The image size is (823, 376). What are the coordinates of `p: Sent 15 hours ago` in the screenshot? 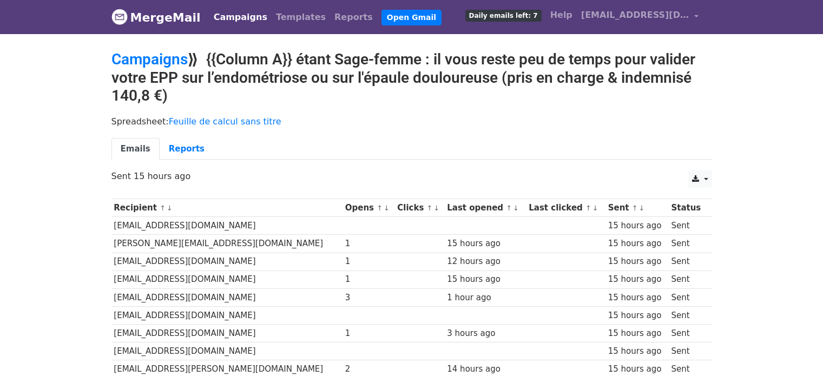 It's located at (412, 176).